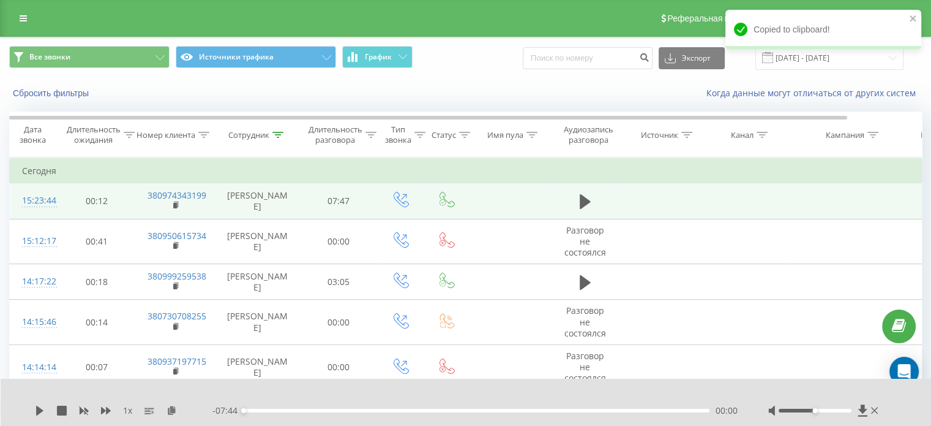  What do you see at coordinates (378, 57) in the screenshot?
I see `span: График` at bounding box center [378, 57].